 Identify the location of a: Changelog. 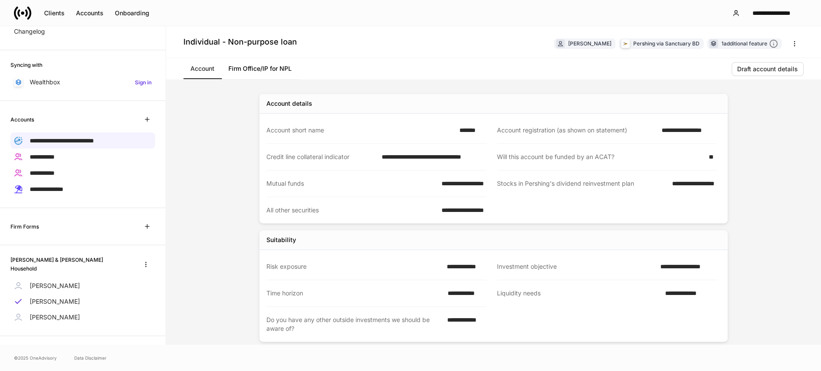
(83, 31).